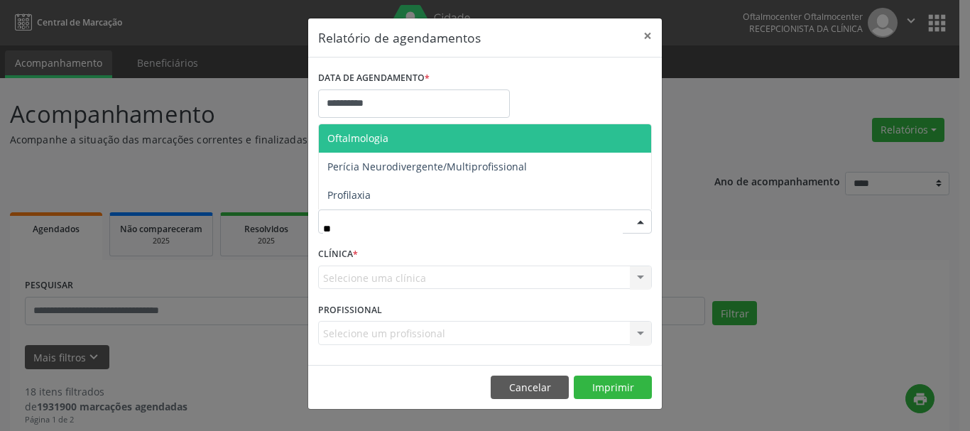  I want to click on button: Close, so click(648, 36).